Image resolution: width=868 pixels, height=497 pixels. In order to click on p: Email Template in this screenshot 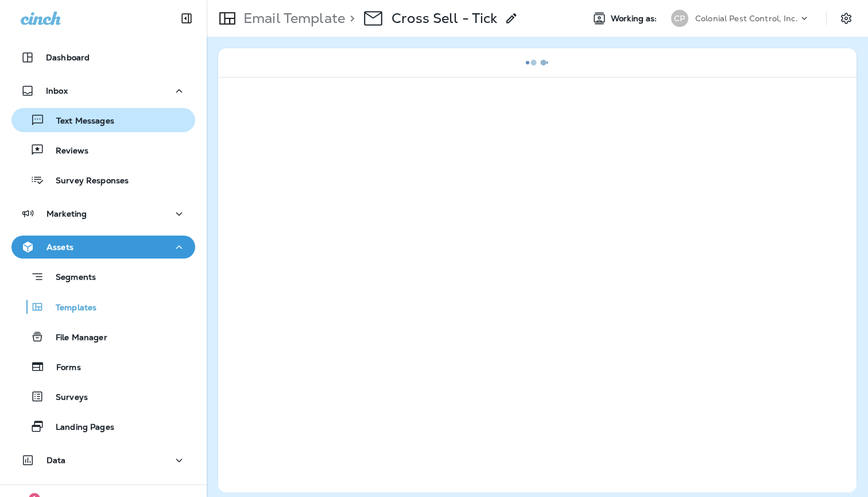, I will do `click(292, 19)`.